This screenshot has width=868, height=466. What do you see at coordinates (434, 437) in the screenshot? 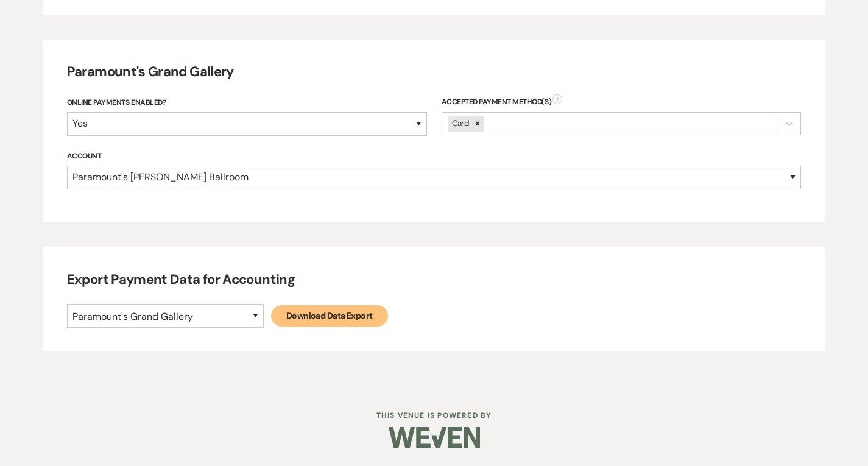
I see `img: Weven Logo` at bounding box center [434, 437].